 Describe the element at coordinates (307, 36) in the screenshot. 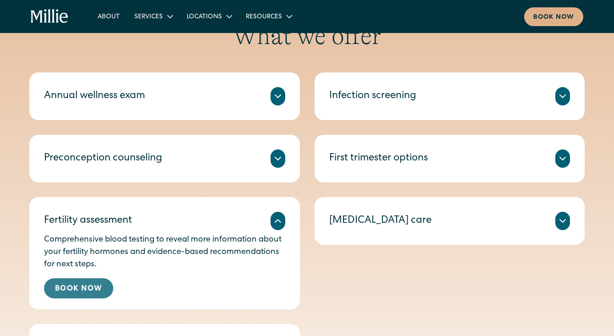

I see `h2: What we offer` at that location.